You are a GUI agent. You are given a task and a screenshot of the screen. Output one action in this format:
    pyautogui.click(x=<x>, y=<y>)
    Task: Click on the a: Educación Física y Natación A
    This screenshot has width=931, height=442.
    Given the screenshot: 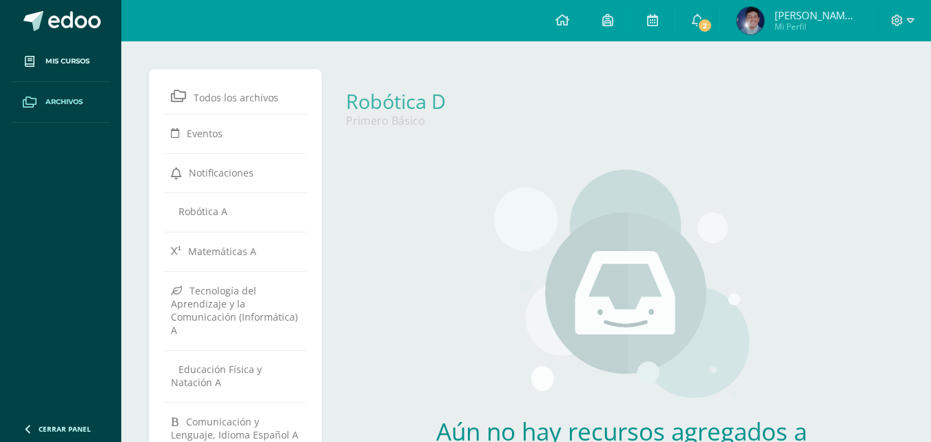 What is the action you would take?
    pyautogui.click(x=235, y=376)
    